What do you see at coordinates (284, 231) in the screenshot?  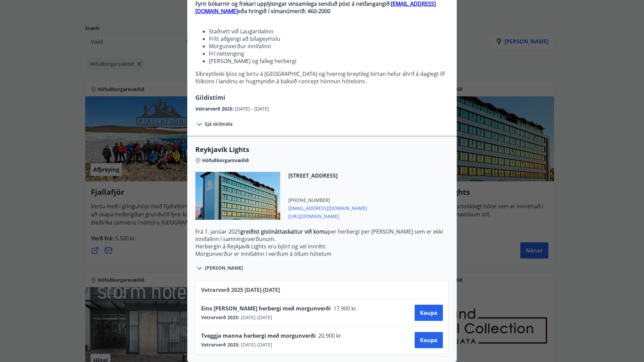 I see `strong: greiðist gistináttaskattur við komu` at bounding box center [284, 231].